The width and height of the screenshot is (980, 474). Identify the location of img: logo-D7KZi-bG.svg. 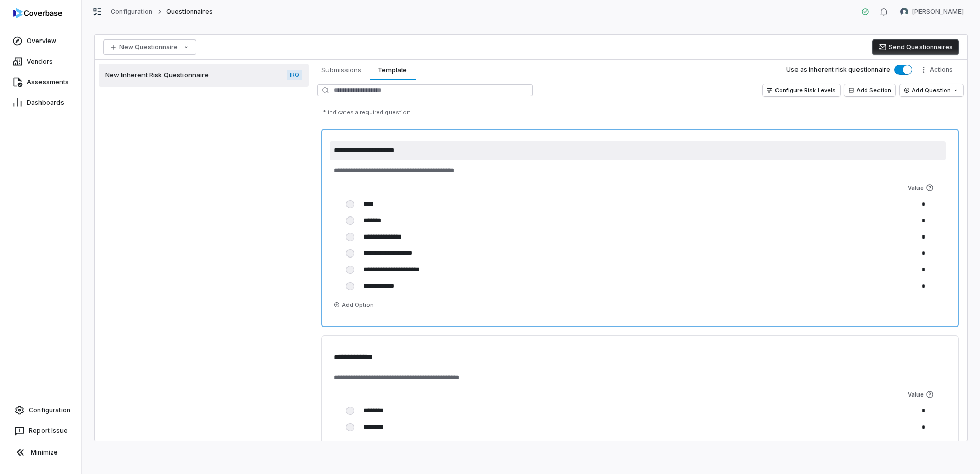
(37, 13).